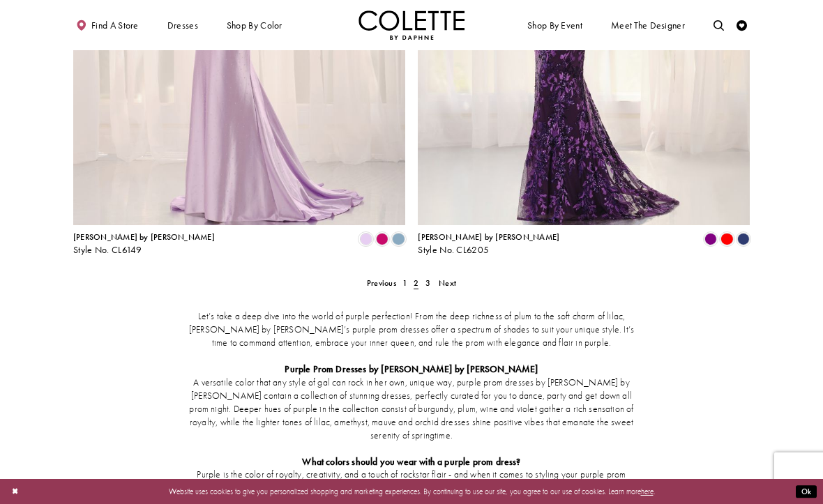 The height and width of the screenshot is (504, 823). What do you see at coordinates (718, 25) in the screenshot?
I see `a: Toggle search` at bounding box center [718, 25].